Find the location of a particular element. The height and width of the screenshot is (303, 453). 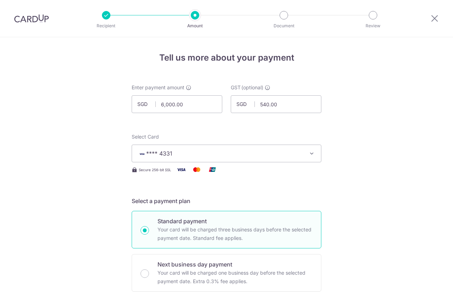

img: Union Pay is located at coordinates (213, 169).